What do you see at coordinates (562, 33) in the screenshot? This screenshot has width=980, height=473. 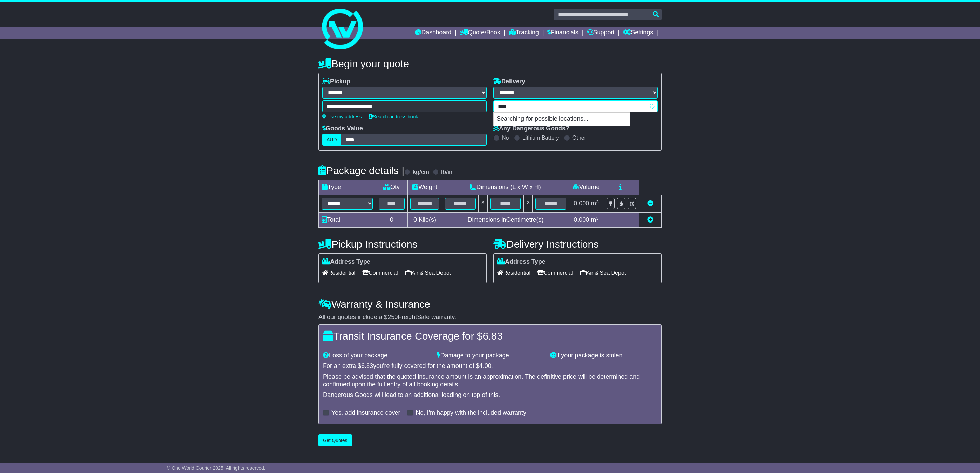 I see `a: Financials` at bounding box center [562, 33].